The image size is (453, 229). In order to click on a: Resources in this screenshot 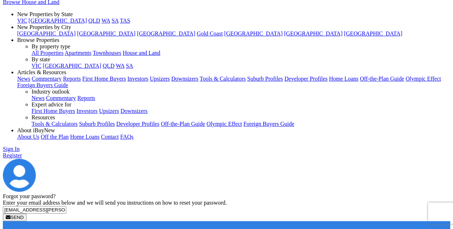, I will do `click(43, 117)`.